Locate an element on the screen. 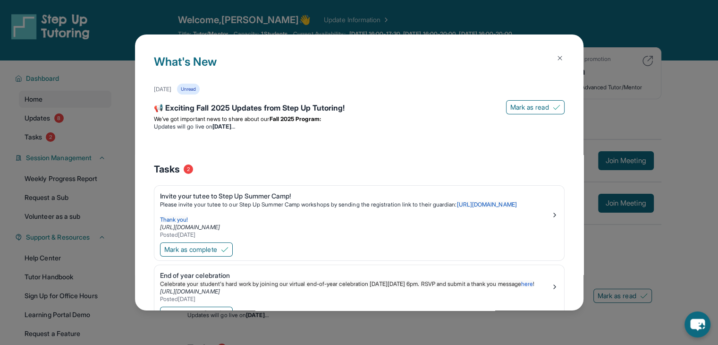 This screenshot has height=345, width=718. div: Invite your tutee to Step Up Summer Camp! is located at coordinates (356, 196).